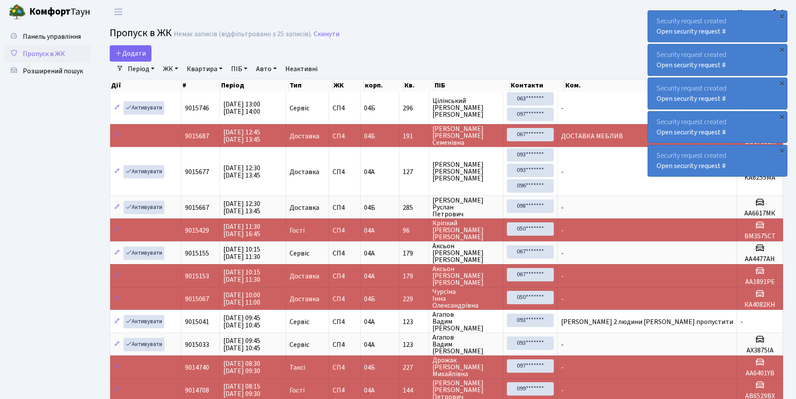  What do you see at coordinates (52, 37) in the screenshot?
I see `span: Панель управління` at bounding box center [52, 37].